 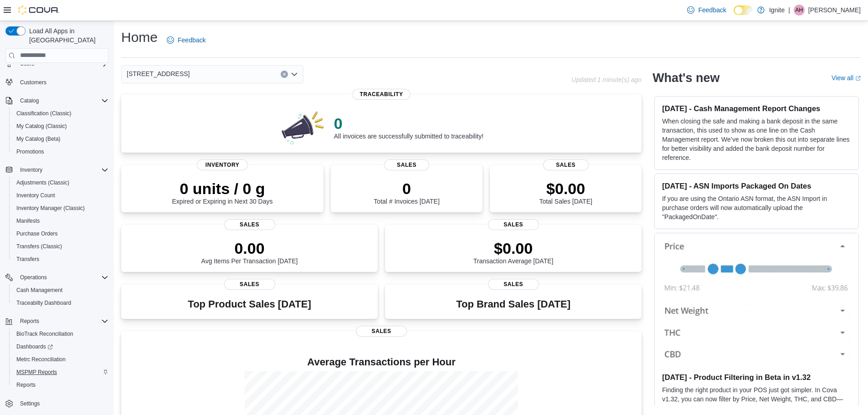 What do you see at coordinates (61, 195) in the screenshot?
I see `button: Inventory Count` at bounding box center [61, 195].